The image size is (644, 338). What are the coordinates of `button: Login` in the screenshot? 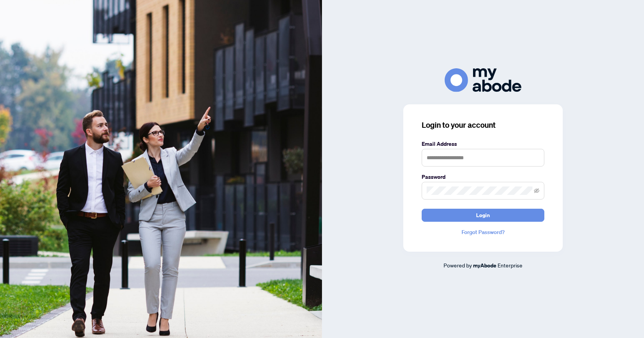 It's located at (483, 215).